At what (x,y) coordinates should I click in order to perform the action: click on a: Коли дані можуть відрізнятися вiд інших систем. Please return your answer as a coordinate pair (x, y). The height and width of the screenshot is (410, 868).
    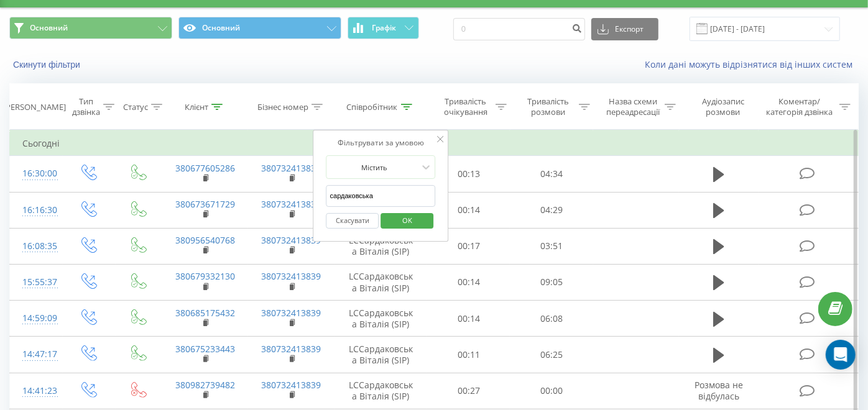
    Looking at the image, I should click on (752, 64).